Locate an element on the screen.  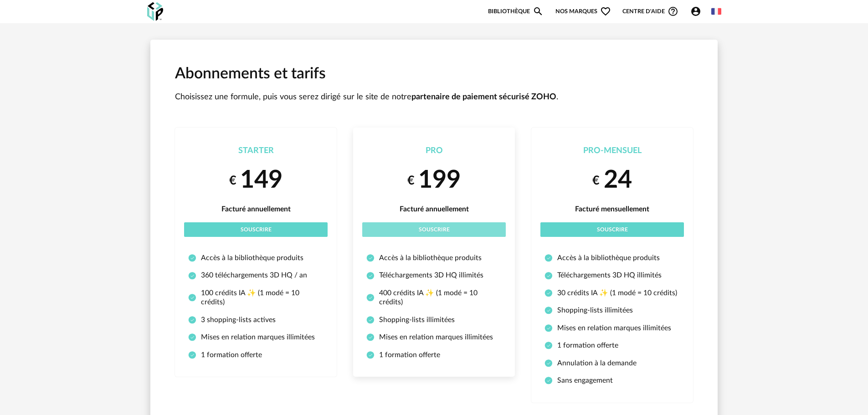
li: Annulation à la demande is located at coordinates (612, 363).